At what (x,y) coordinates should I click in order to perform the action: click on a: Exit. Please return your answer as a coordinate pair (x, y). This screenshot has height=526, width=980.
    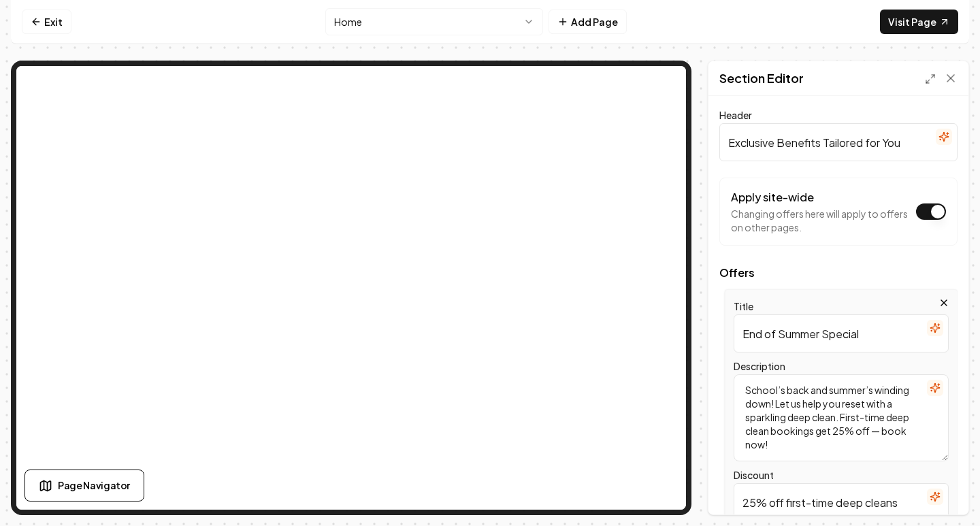
    Looking at the image, I should click on (46, 22).